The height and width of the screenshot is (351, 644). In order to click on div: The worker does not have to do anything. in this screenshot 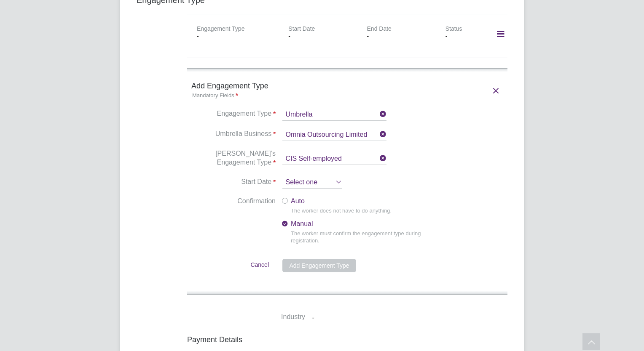, I will do `click(364, 211)`.